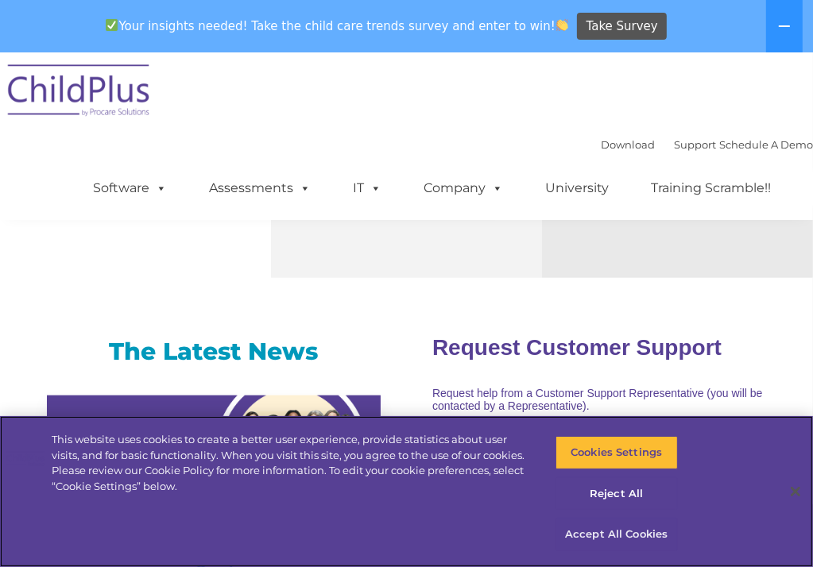 This screenshot has height=567, width=813. I want to click on a: Download, so click(628, 145).